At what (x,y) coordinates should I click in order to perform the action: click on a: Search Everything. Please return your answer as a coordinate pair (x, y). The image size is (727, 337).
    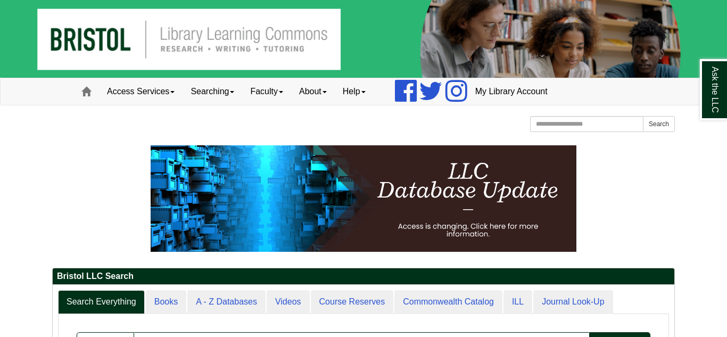
    Looking at the image, I should click on (101, 302).